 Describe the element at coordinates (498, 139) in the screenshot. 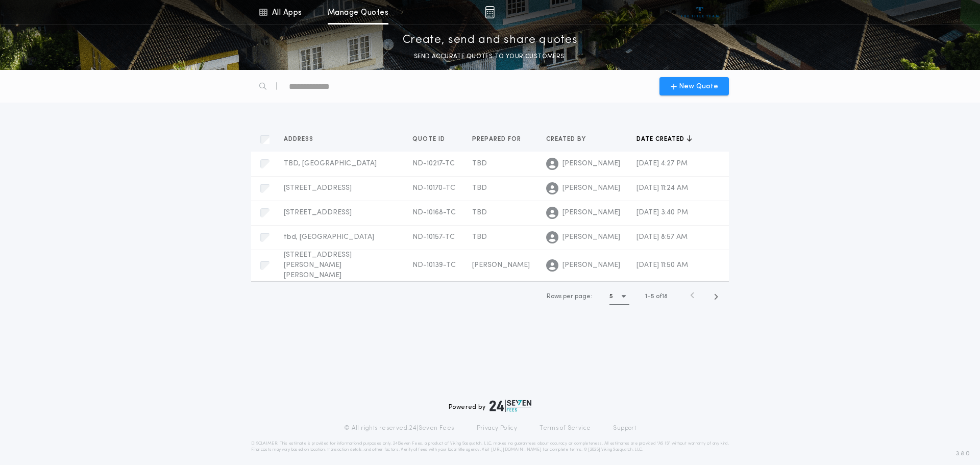

I see `span: Prepared for` at that location.